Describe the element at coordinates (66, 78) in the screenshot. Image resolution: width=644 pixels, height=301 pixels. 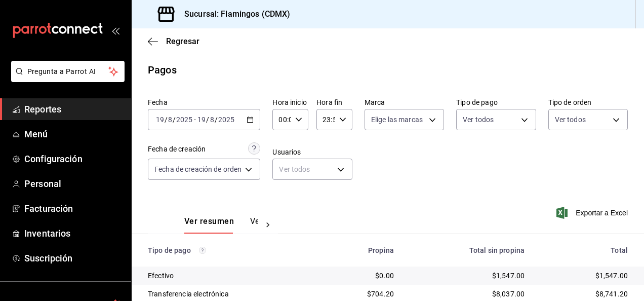
I see `a: Pregunta a Parrot AI` at that location.